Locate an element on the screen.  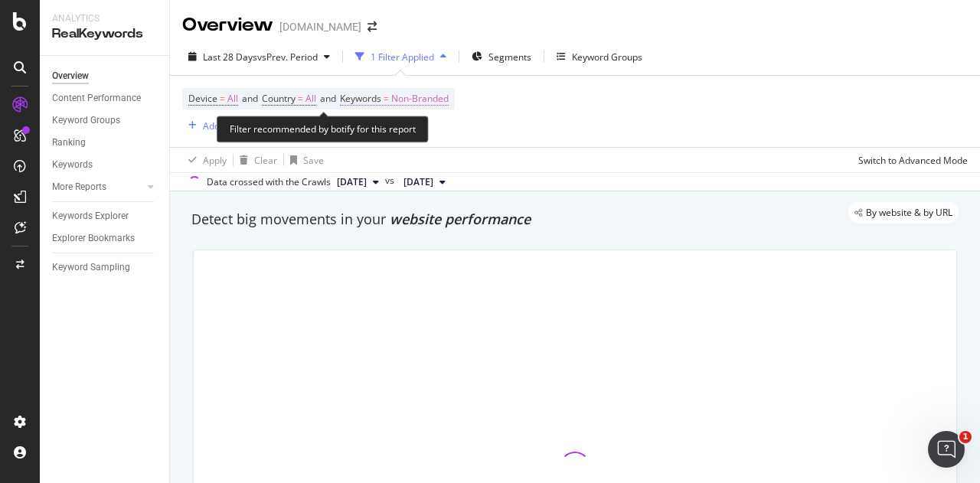
div: Explorer Bookmarks is located at coordinates (93, 238).